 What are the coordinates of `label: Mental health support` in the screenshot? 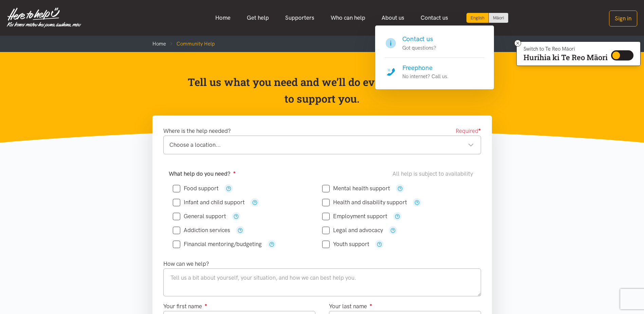 It's located at (356, 189).